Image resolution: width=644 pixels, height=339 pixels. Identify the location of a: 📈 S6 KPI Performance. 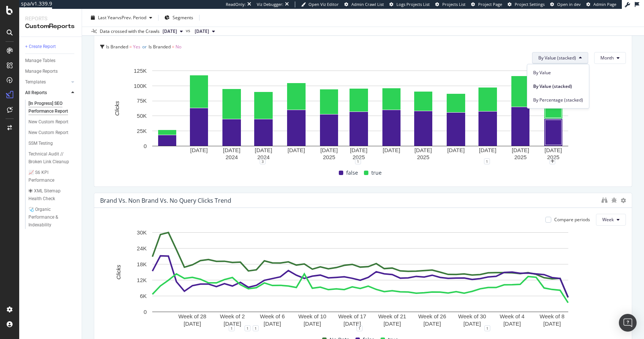
(53, 177).